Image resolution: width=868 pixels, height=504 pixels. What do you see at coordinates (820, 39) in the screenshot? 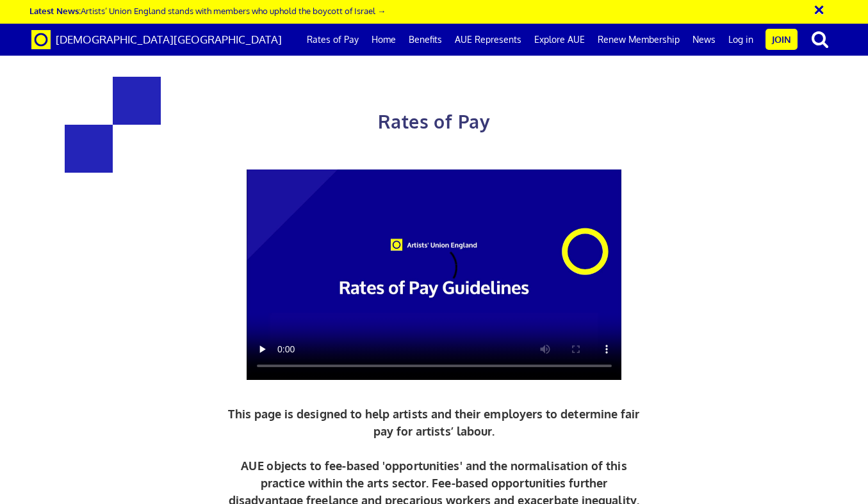
I see `button: search` at bounding box center [820, 39].